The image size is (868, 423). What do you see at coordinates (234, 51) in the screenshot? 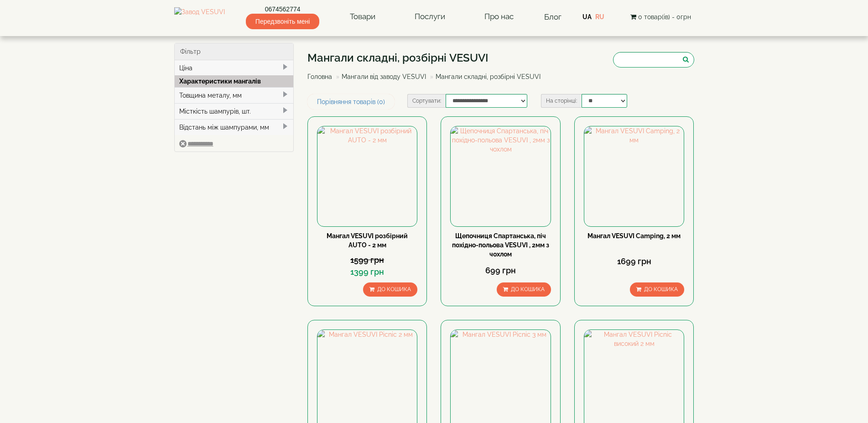
I see `div: Фільтр` at bounding box center [234, 51].